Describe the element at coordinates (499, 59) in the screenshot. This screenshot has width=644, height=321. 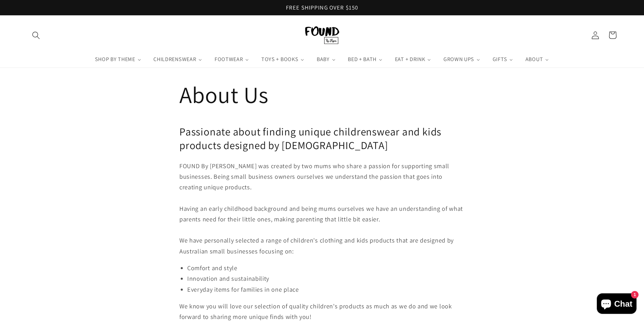
I see `span: GIFTS` at that location.